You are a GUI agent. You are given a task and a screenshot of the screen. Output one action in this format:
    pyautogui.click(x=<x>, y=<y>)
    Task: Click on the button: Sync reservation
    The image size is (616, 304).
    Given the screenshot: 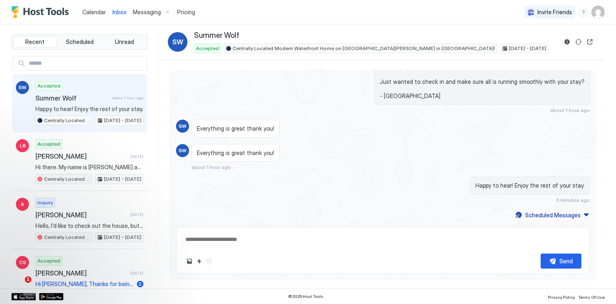 What is the action you would take?
    pyautogui.click(x=579, y=42)
    